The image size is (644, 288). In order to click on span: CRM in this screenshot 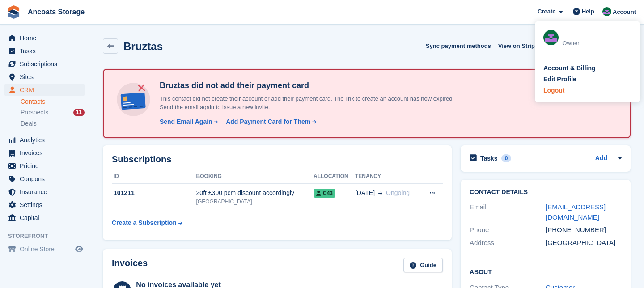, I will do `click(47, 90)`.